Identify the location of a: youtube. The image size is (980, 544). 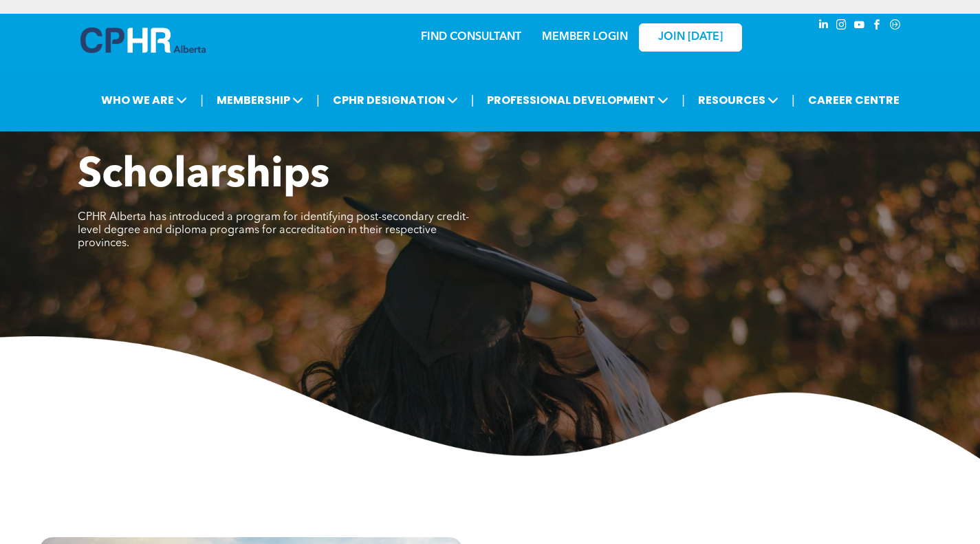
(860, 26).